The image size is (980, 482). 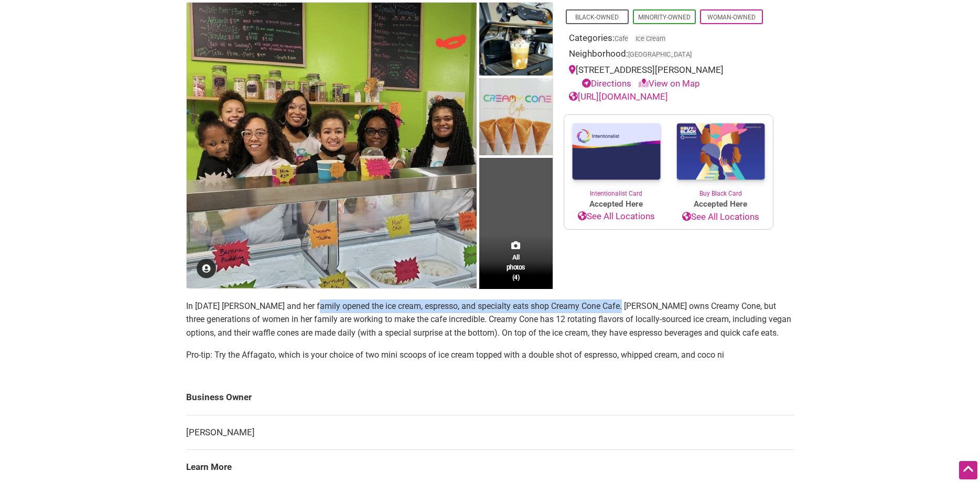 What do you see at coordinates (597, 17) in the screenshot?
I see `a: Black-Owned` at bounding box center [597, 17].